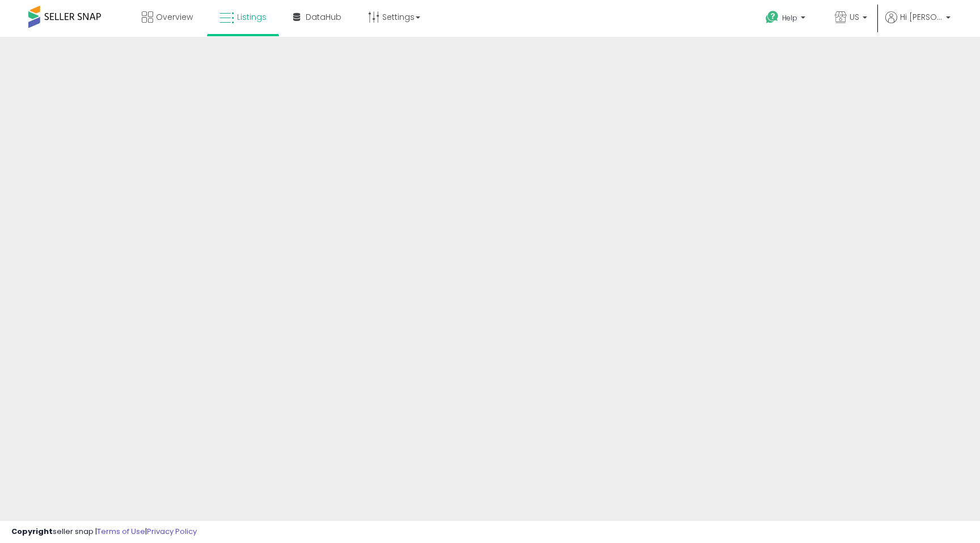 This screenshot has width=980, height=543. I want to click on span: DataHub, so click(323, 17).